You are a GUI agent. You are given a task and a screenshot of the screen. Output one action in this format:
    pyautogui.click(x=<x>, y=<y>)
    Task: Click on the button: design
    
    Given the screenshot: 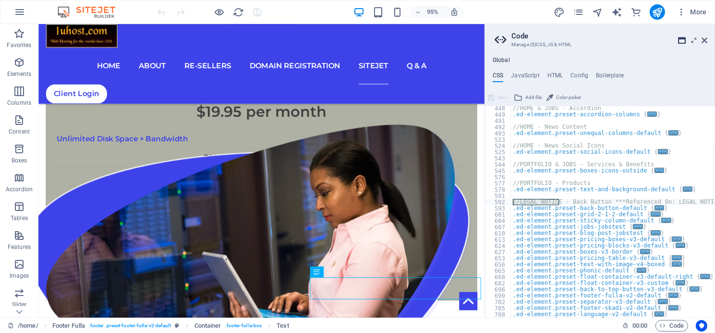 What is the action you would take?
    pyautogui.click(x=559, y=12)
    